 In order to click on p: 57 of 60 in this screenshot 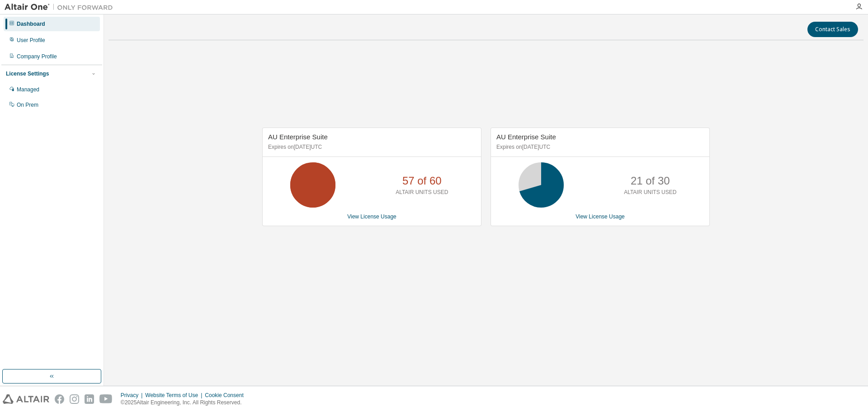, I will do `click(422, 181)`.